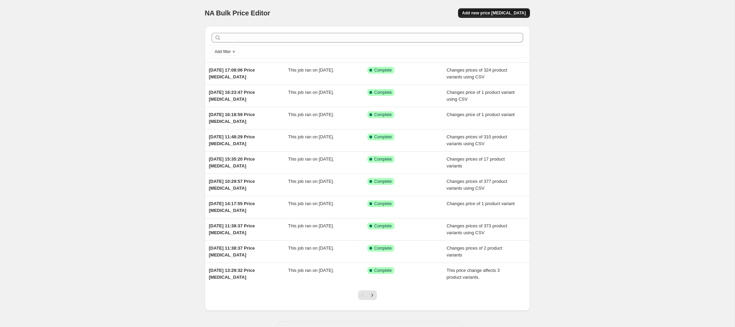  Describe the element at coordinates (473, 273) in the screenshot. I see `span: This price change affects 3 product variants.` at that location.